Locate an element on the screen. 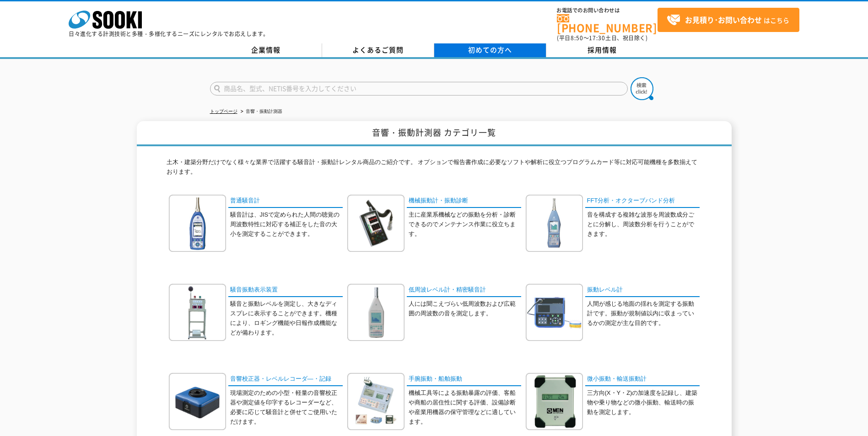 The image size is (868, 436). img: 騒音振動表示装置 is located at coordinates (197, 312).